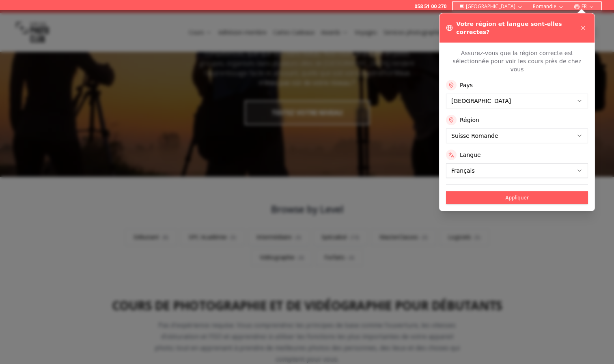  What do you see at coordinates (430, 7) in the screenshot?
I see `a: 058 51 00 270` at bounding box center [430, 7].